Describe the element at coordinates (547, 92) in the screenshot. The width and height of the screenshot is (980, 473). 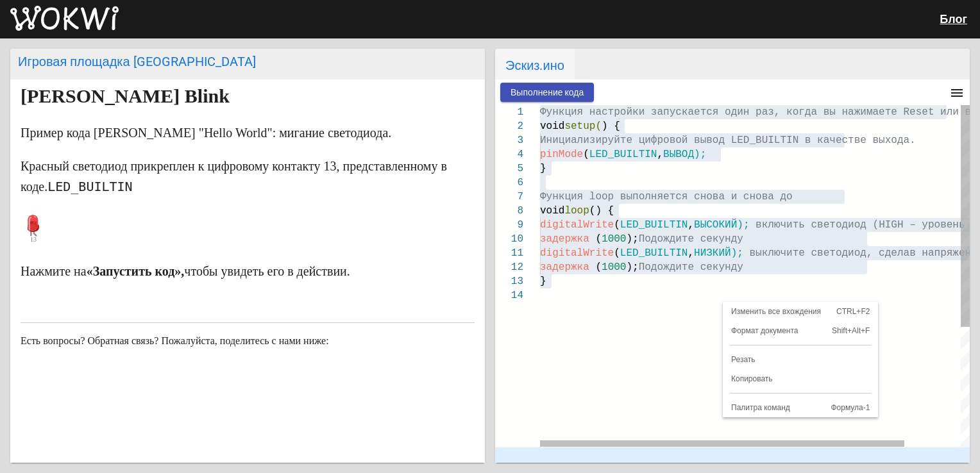
I see `button: Выполнение кода` at that location.